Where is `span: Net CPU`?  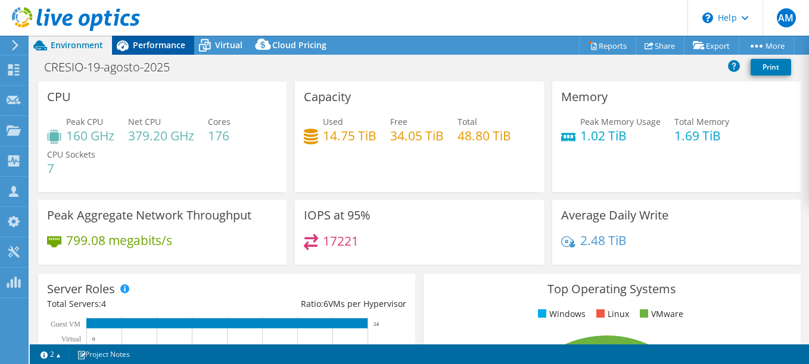 span: Net CPU is located at coordinates (144, 121).